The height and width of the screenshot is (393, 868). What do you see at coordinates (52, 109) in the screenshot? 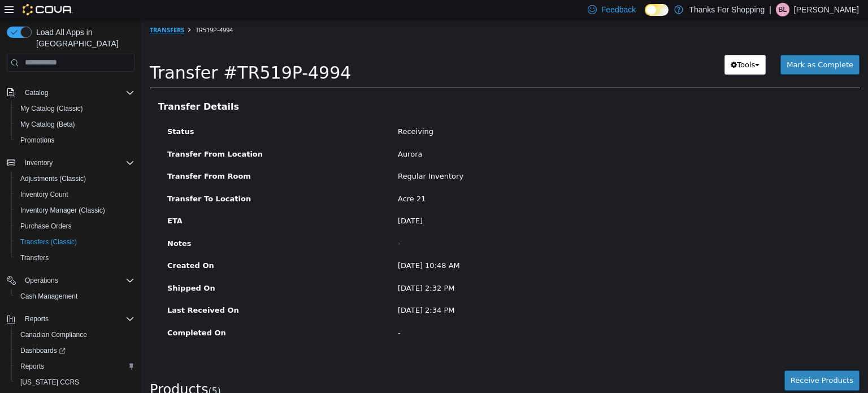
I see `a: My Catalog (Classic)` at bounding box center [52, 109].